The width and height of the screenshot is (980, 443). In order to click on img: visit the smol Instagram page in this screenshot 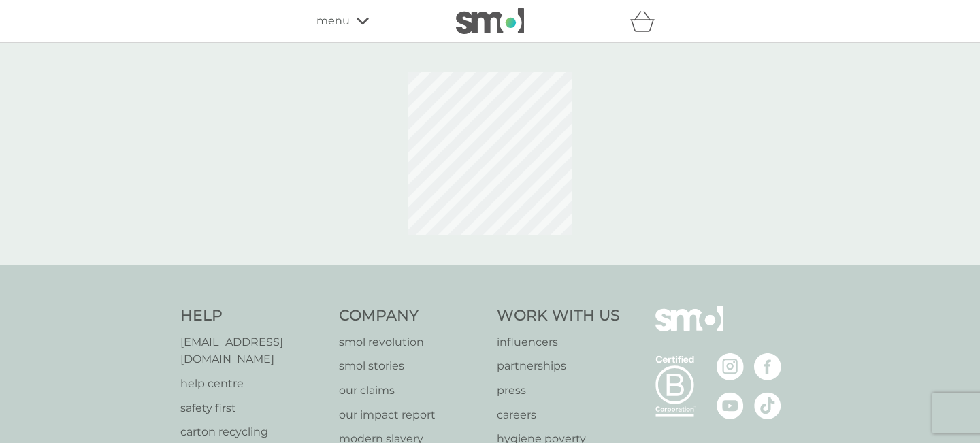, I will do `click(730, 367)`.